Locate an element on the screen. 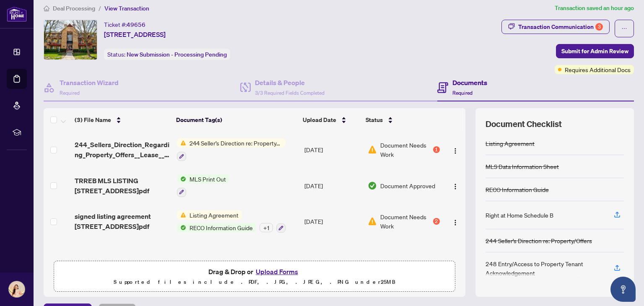 Image resolution: width=644 pixels, height=306 pixels. div: 3 is located at coordinates (599, 27).